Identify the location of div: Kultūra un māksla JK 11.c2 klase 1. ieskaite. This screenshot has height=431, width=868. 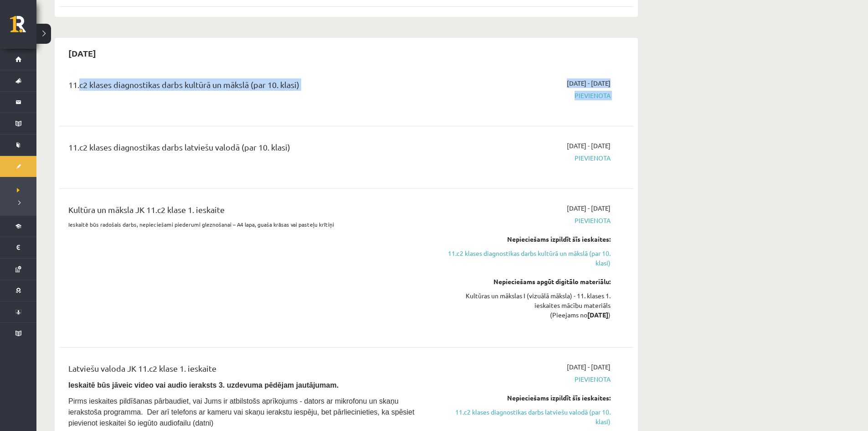
(246, 212).